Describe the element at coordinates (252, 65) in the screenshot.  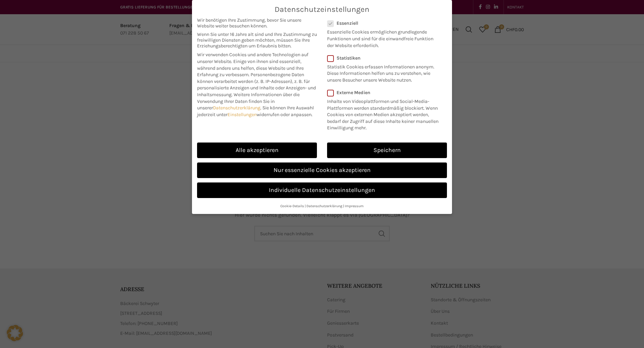
I see `span: Wir verwenden Cookies und andere Technologien auf unserer Website. Einige von ihnen sind essenzie...` at that location.